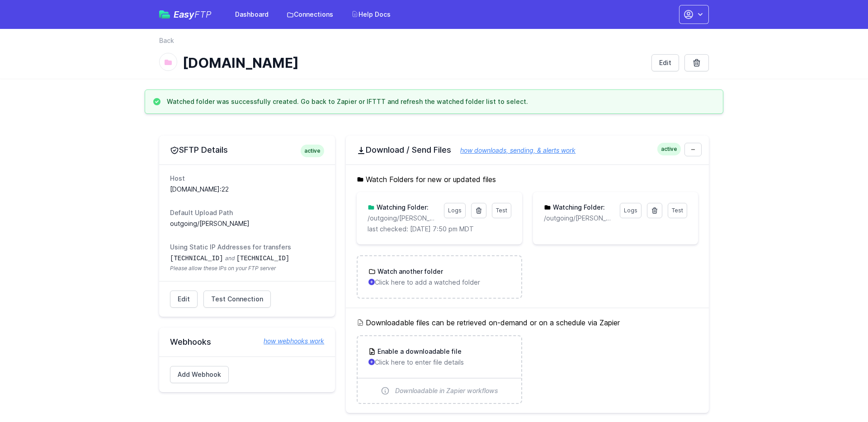 The height and width of the screenshot is (422, 868). Describe the element at coordinates (527, 150) in the screenshot. I see `h2: Download / Send Files` at that location.